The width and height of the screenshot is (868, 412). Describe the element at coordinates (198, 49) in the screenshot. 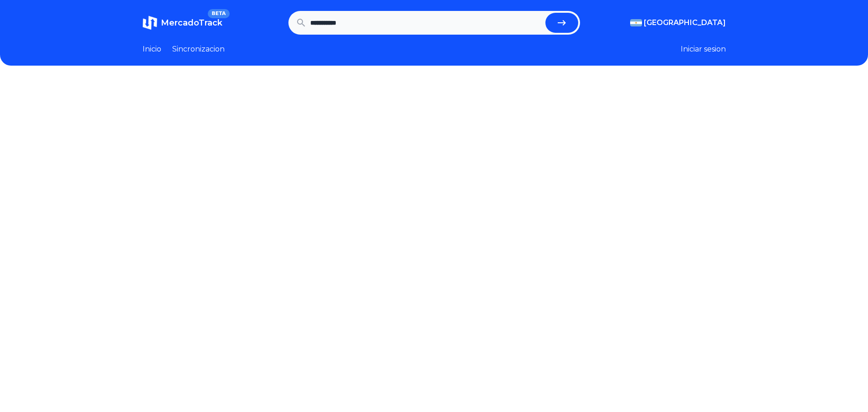

I see `a: Sincronizacion` at that location.